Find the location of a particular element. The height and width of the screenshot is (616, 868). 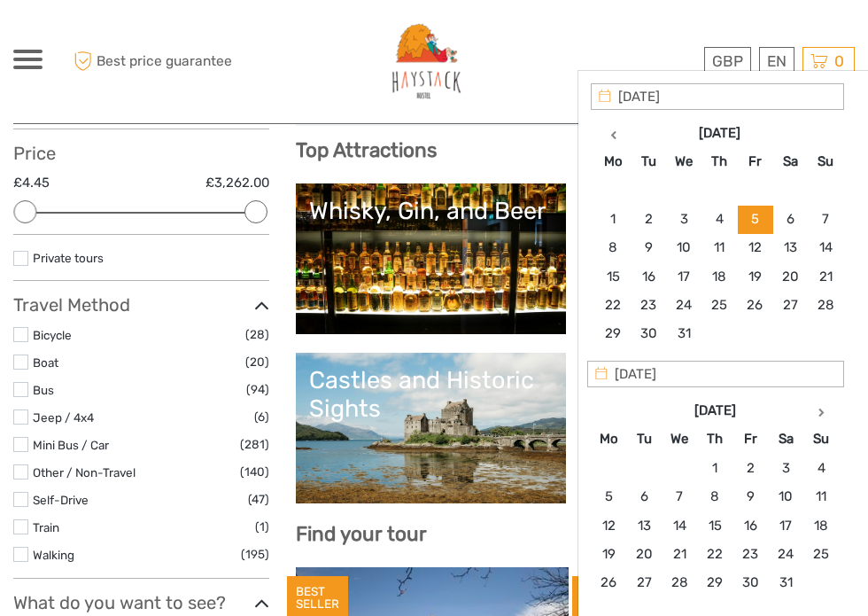

div: Castles and Historic Sights is located at coordinates (431, 394).